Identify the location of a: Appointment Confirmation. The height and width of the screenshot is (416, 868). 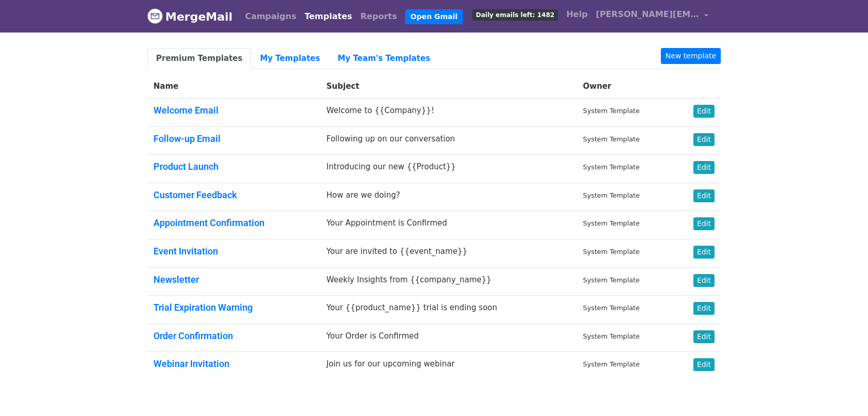
(209, 222).